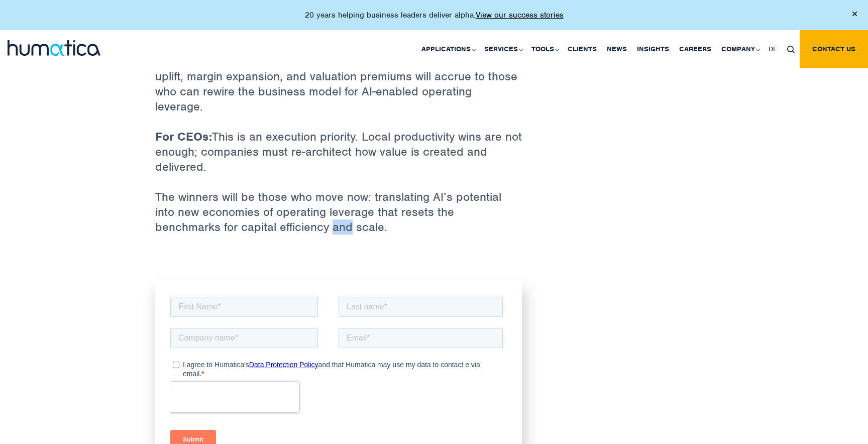  Describe the element at coordinates (339, 92) in the screenshot. I see `p: This is a due diligence and monitoring priority. EBITDA uplift, margin expansion, and valuation p...` at that location.